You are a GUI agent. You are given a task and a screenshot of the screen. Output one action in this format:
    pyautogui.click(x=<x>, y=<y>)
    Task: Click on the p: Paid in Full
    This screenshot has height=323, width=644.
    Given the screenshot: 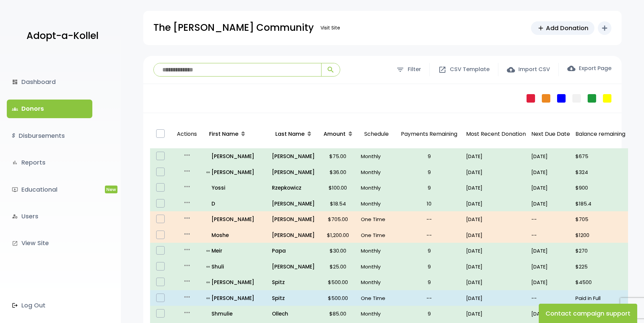 What is the action you would take?
    pyautogui.click(x=600, y=298)
    